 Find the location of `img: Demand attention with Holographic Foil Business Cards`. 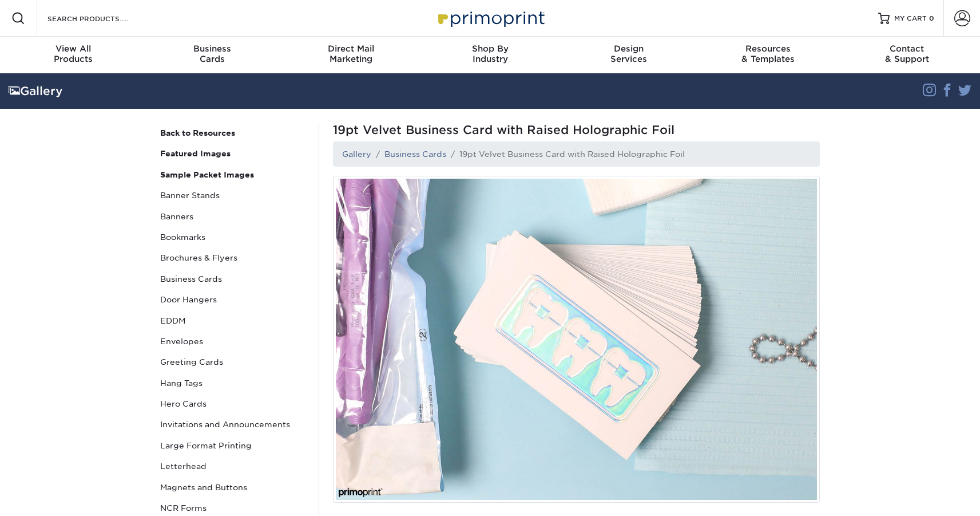

img: Demand attention with Holographic Foil Business Cards is located at coordinates (576, 339).